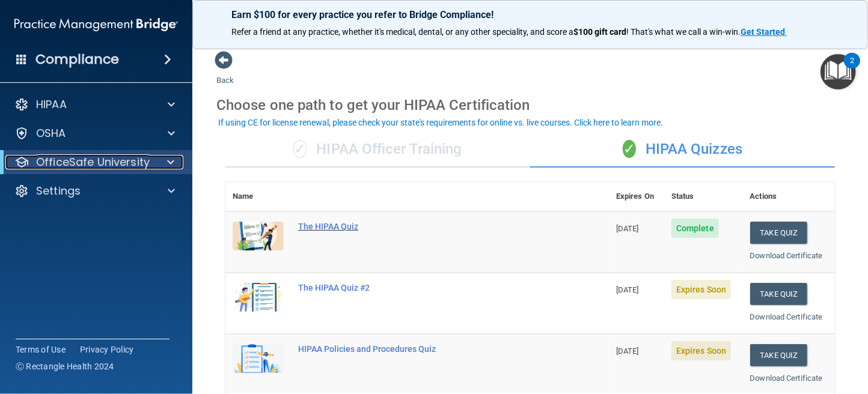 The width and height of the screenshot is (868, 394). Describe the element at coordinates (96, 25) in the screenshot. I see `img: PMB logo` at that location.